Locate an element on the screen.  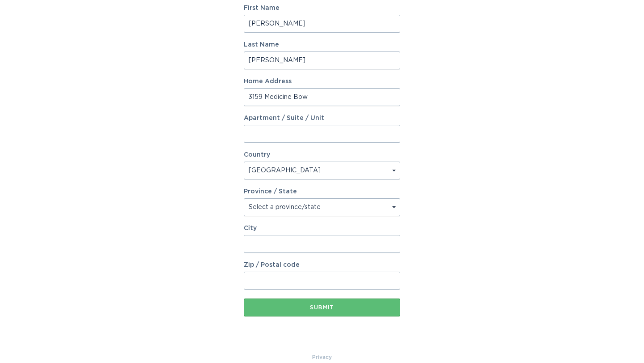
label: Last Name is located at coordinates (322, 45).